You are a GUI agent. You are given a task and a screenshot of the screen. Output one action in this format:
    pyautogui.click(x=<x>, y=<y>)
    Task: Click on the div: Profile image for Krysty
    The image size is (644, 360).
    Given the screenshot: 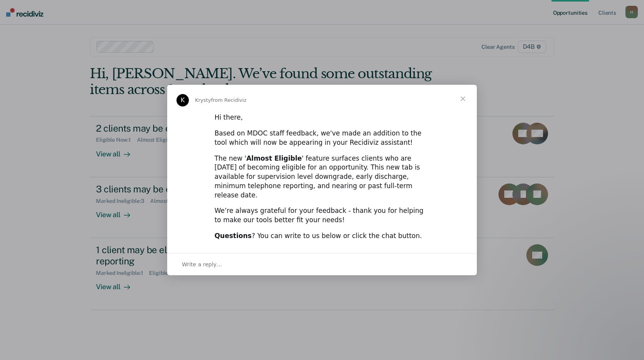 What is the action you would take?
    pyautogui.click(x=182, y=100)
    